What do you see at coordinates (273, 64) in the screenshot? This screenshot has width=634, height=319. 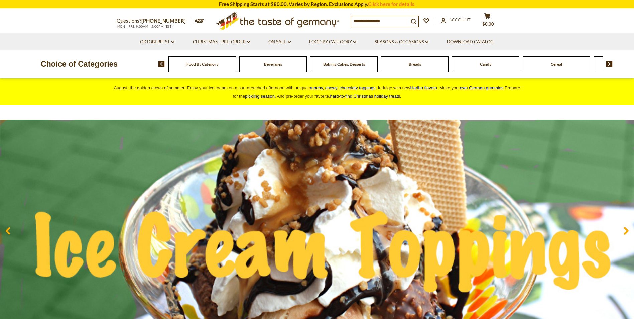 I see `a: Beverages` at bounding box center [273, 64].